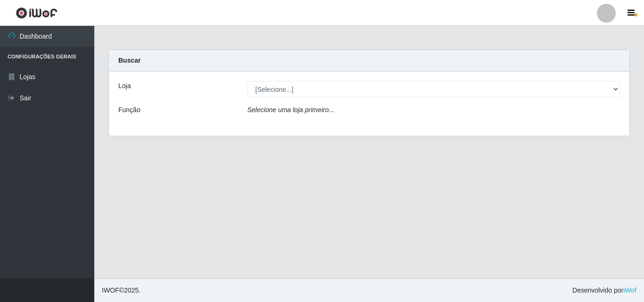  Describe the element at coordinates (129, 110) in the screenshot. I see `label: Função` at that location.